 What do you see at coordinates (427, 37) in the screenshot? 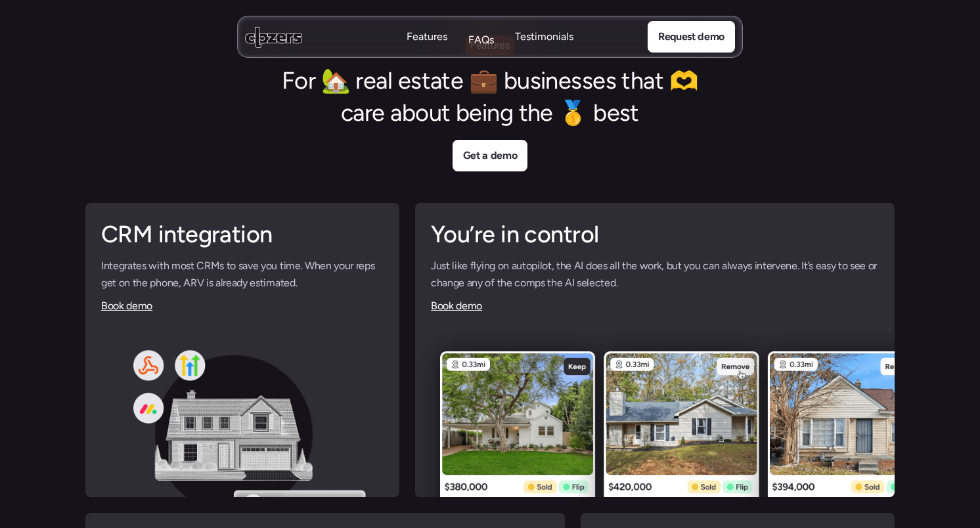
I see `a: FeaturesFeatures` at bounding box center [427, 37].